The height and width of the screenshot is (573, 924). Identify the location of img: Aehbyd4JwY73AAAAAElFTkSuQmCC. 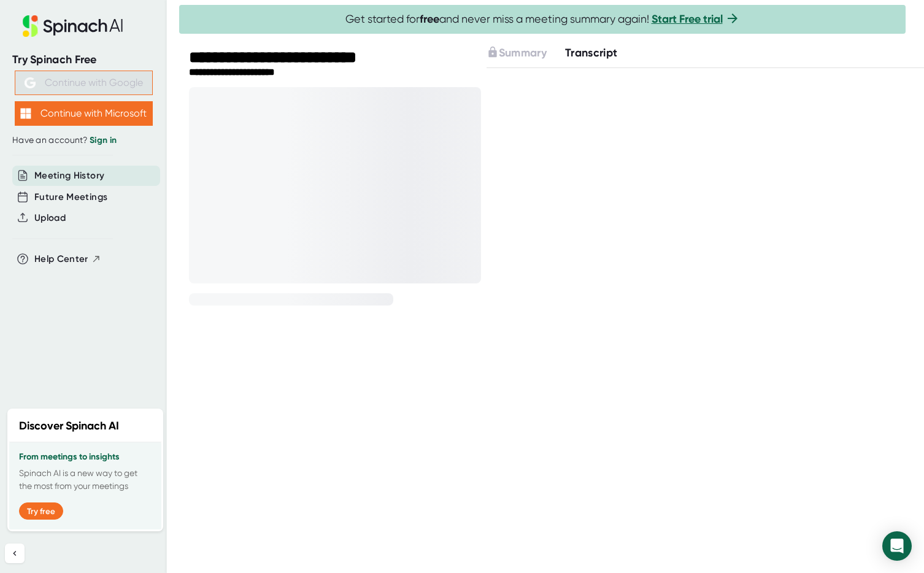
(30, 83).